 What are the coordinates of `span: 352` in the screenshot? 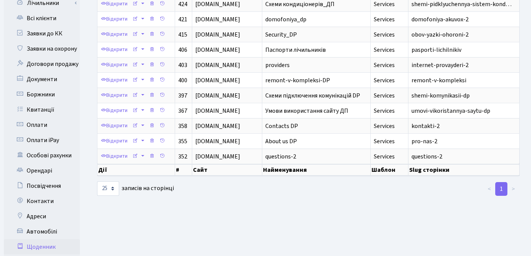 It's located at (183, 156).